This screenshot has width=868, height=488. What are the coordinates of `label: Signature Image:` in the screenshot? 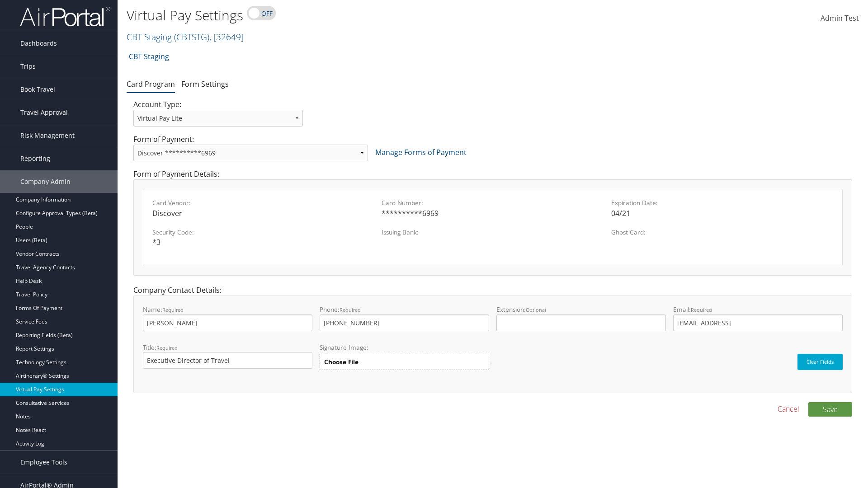 It's located at (404, 349).